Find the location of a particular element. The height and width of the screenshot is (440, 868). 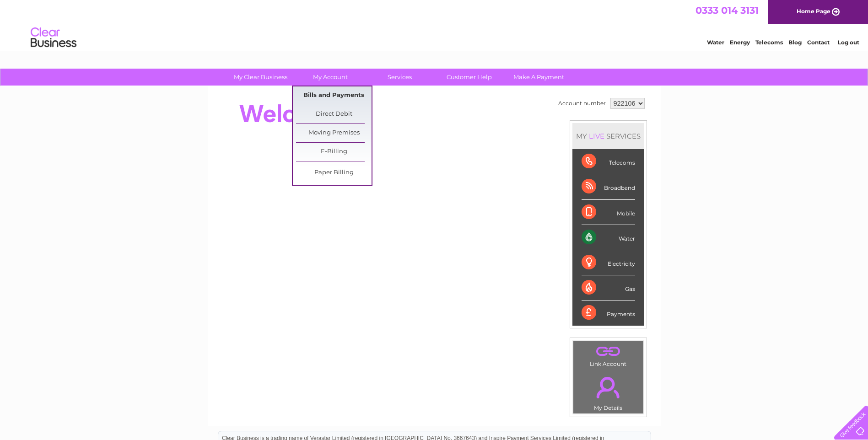

a: Services is located at coordinates (399, 77).